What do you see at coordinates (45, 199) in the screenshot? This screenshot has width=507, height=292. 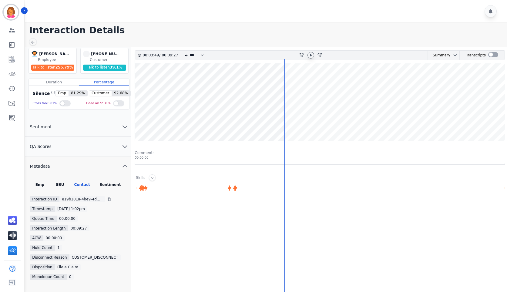 I see `div: Interaction ID` at bounding box center [45, 199].